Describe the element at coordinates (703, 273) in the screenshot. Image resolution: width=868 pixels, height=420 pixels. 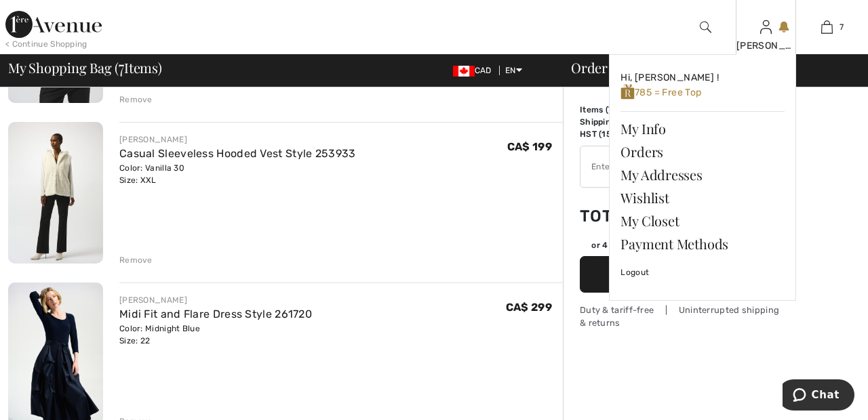
I see `a: Logout` at that location.